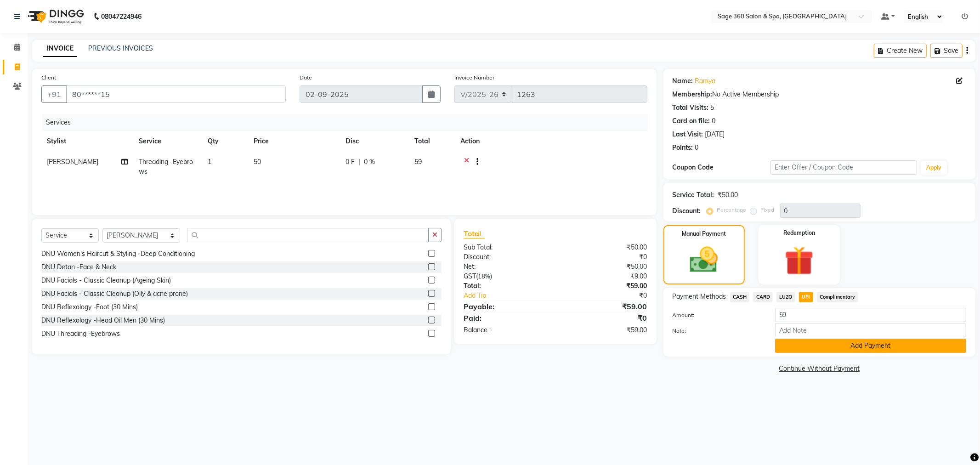  Describe the element at coordinates (106, 280) in the screenshot. I see `div: DNU Facials - Classic Cleanup (Ageing Skin)` at that location.